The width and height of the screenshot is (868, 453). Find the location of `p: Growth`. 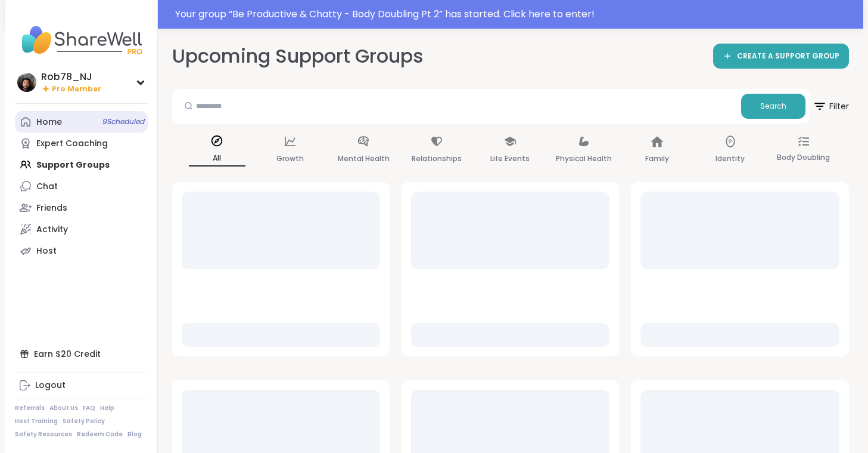

p: Growth is located at coordinates (290, 159).